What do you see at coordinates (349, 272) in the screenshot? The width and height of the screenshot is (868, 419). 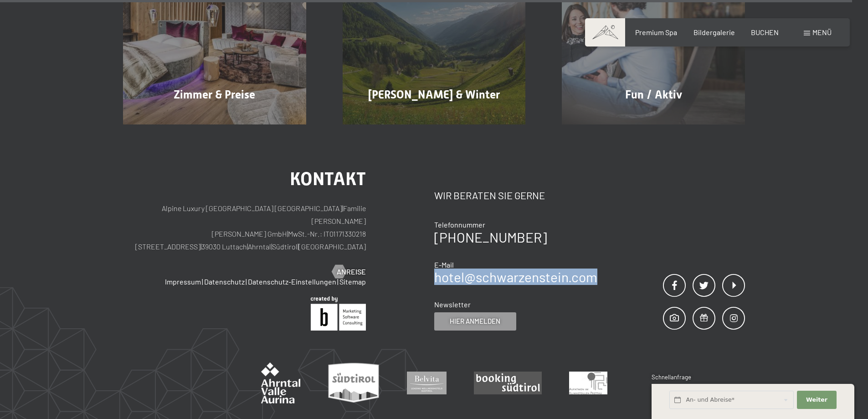 I see `a: Anreise` at bounding box center [349, 272].